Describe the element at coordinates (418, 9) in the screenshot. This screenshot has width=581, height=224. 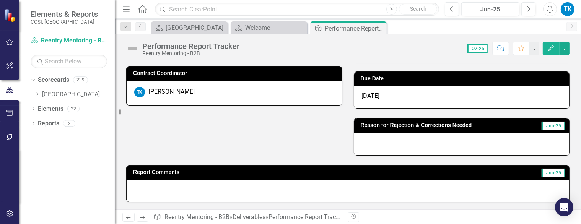
I see `span: Search` at that location.